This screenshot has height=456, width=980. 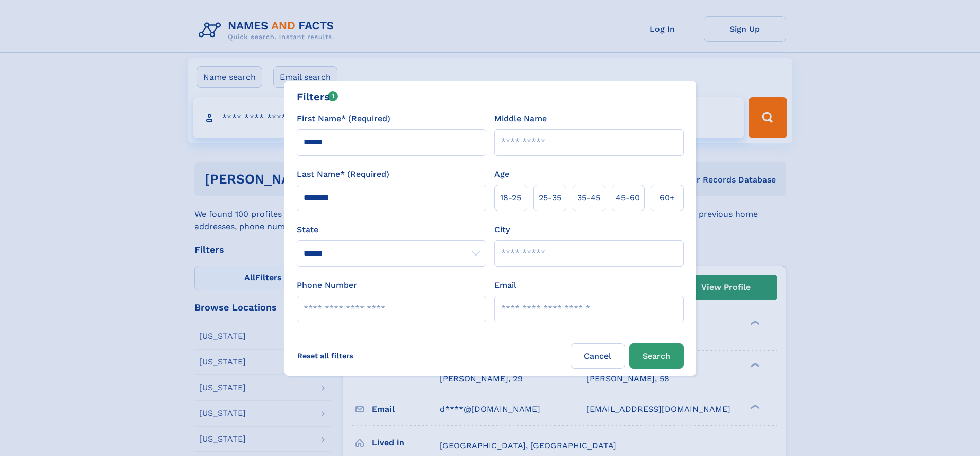 What do you see at coordinates (501, 175) in the screenshot?
I see `label: Age` at bounding box center [501, 175].